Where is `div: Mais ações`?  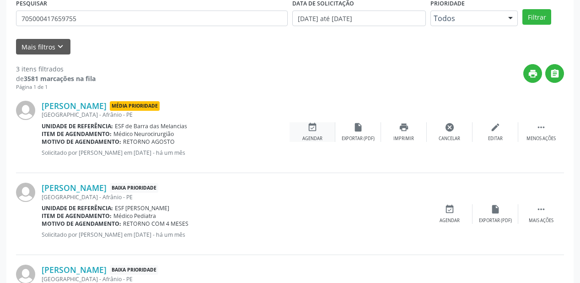
div: Mais ações is located at coordinates (541, 221).